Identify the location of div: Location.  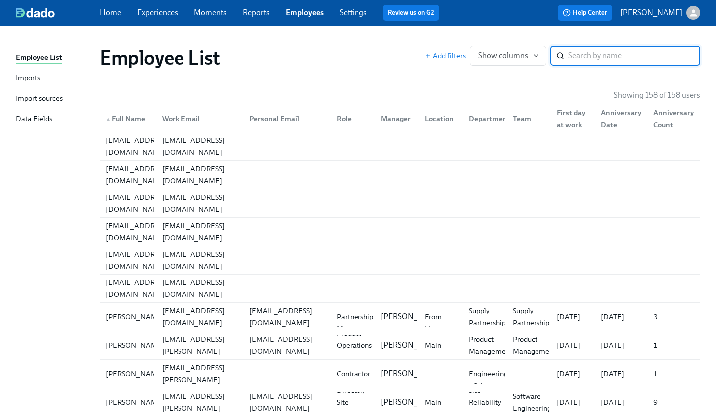
(439, 119).